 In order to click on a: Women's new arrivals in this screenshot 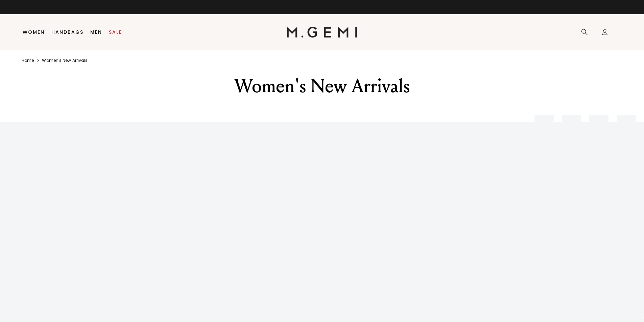, I will do `click(64, 60)`.